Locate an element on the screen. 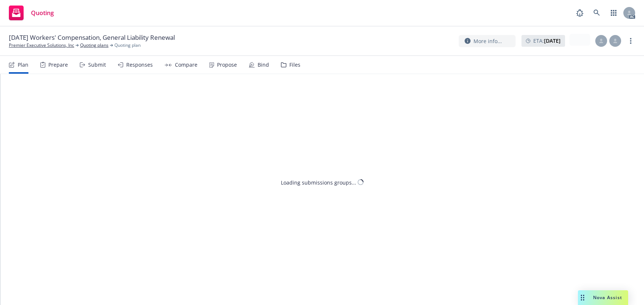  div: Propose is located at coordinates (227, 65).